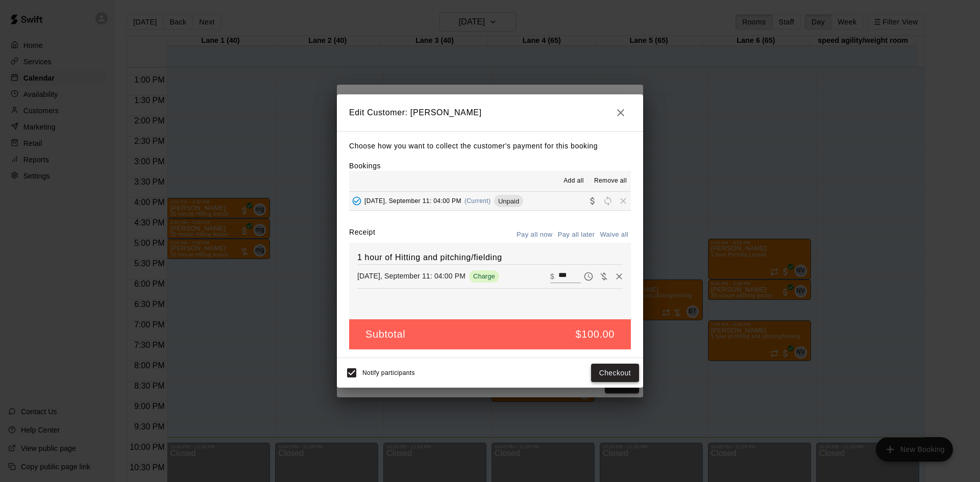  I want to click on button: Pay all now, so click(535, 235).